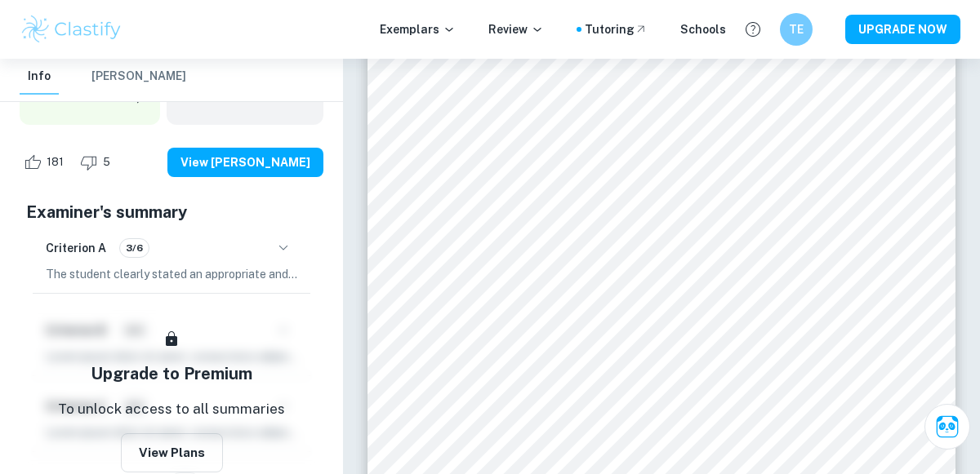  I want to click on p: To unlock access to all summaries, so click(172, 409).